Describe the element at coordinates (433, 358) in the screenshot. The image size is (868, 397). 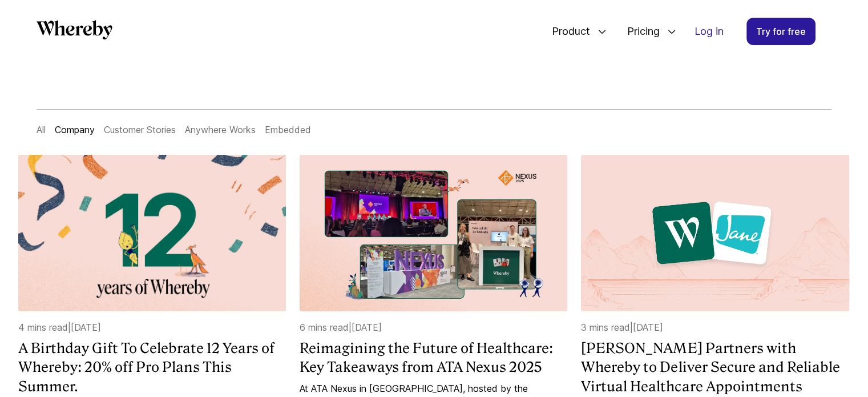
I see `a: Reimagining the Future of Healthcare: Key Takeaways from ATA Nexus 2025` at that location.